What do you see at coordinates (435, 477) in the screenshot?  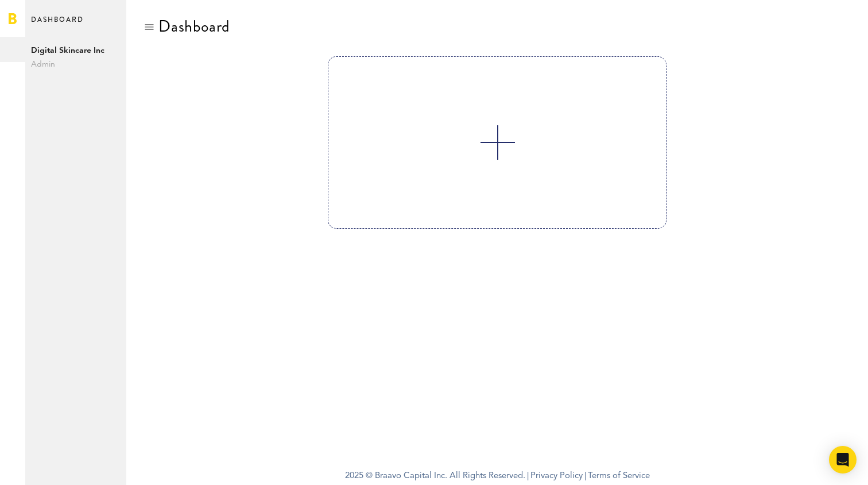 I see `span: 2025 © Braavo Capital Inc. All Rights Reserved.` at bounding box center [435, 477].